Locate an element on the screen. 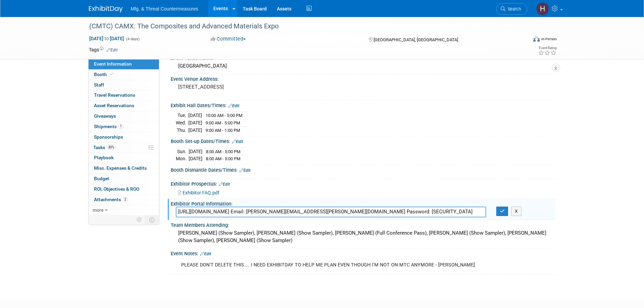  span: 10:00 AM - 5:00 PM is located at coordinates (224, 115).